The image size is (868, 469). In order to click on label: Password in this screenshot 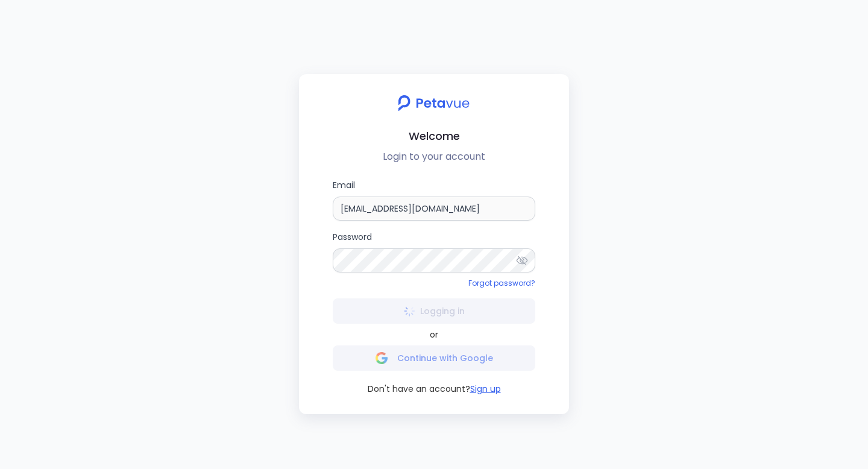, I will do `click(434, 251)`.